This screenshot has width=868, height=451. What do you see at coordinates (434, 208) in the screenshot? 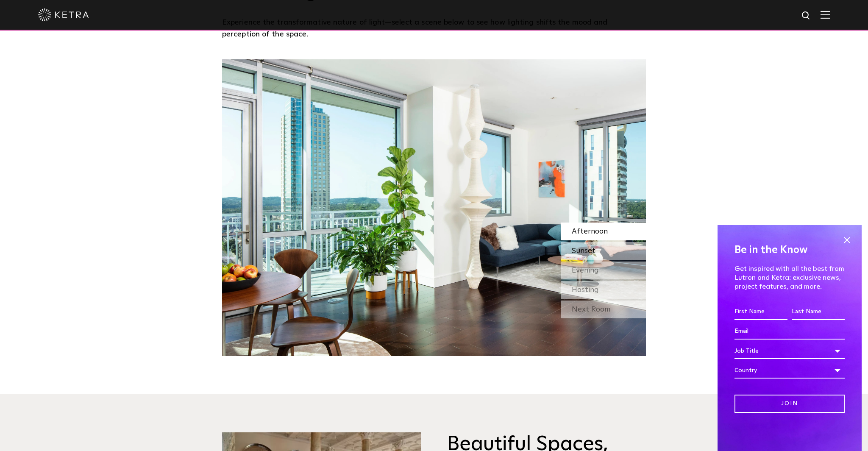
I see `img: SS_HBD_LivingRoom_Desktop_01` at bounding box center [434, 208].